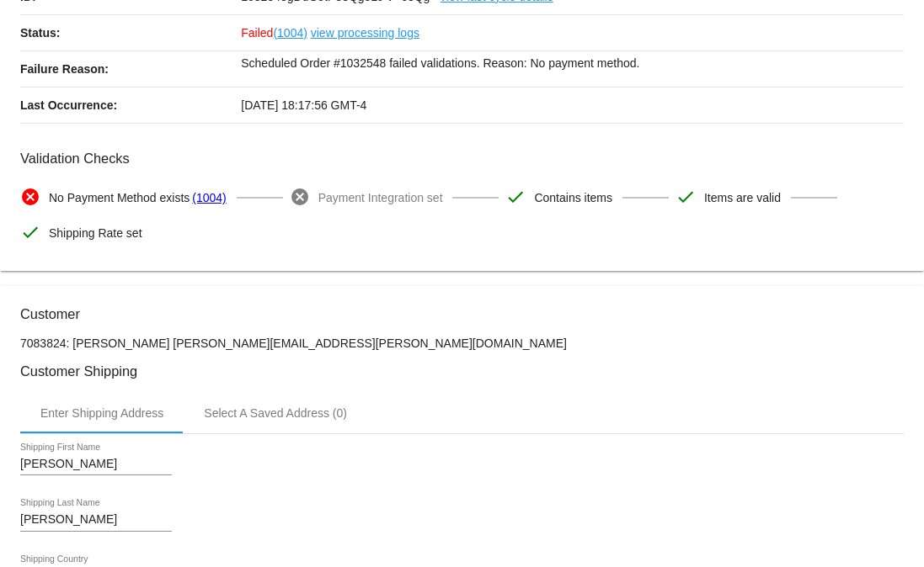 The image size is (924, 567). What do you see at coordinates (130, 33) in the screenshot?
I see `p: Status:` at bounding box center [130, 33].